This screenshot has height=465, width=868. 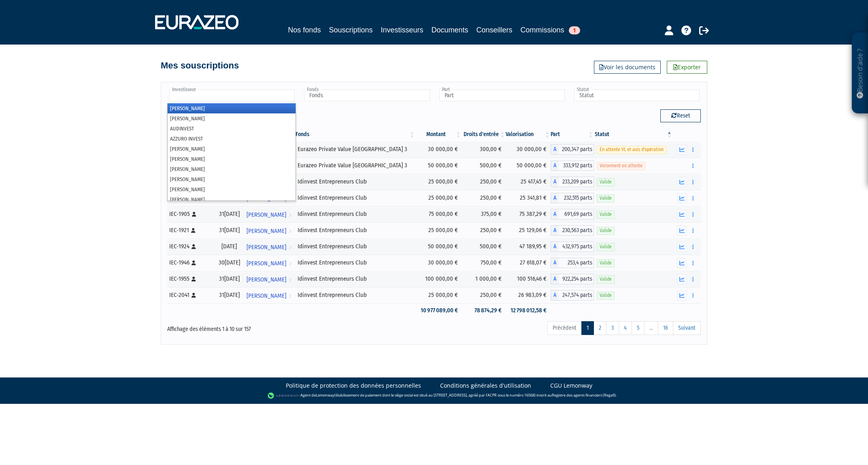 I want to click on a: 16, so click(x=665, y=328).